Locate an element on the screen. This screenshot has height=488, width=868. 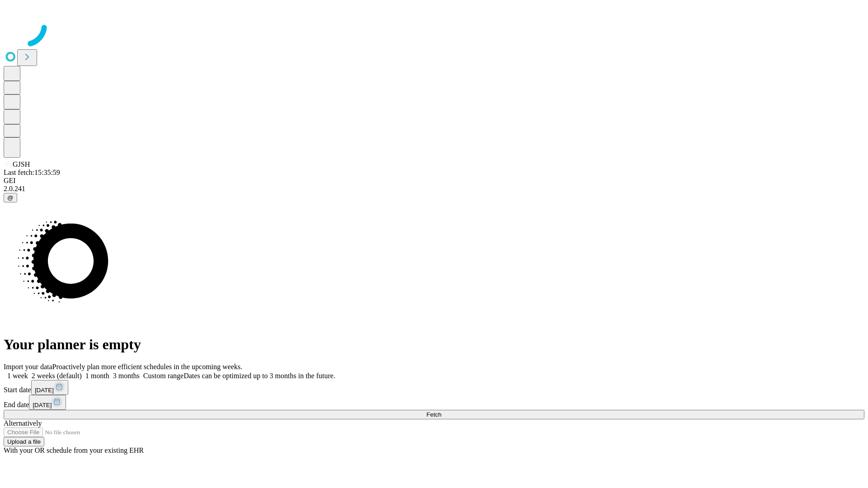
span: Proactively plan more efficient schedules in the upcoming weeks. is located at coordinates (147, 366).